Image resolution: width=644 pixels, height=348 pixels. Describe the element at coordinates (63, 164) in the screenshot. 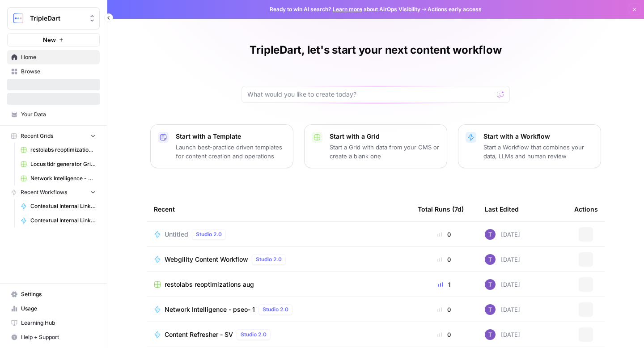

I see `span: Locus tldr generator Grid (3)` at that location.